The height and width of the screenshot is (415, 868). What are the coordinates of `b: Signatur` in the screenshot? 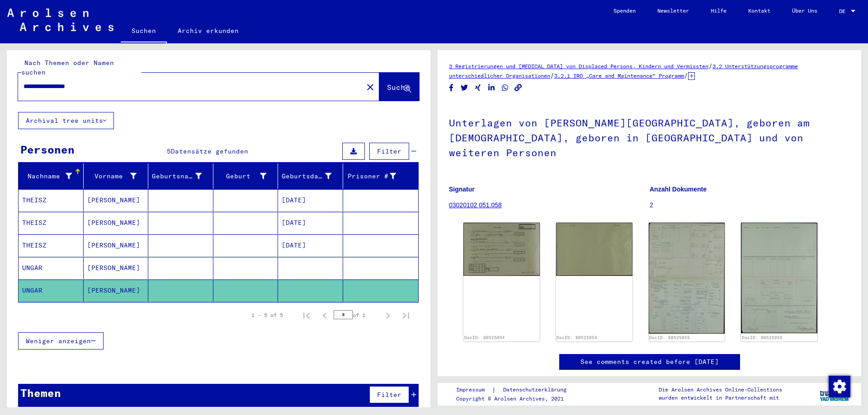 It's located at (461, 189).